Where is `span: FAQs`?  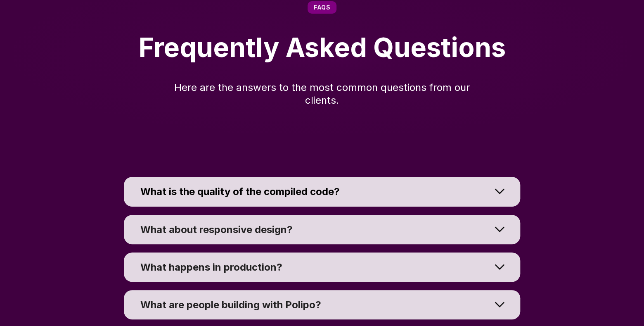
span: FAQs is located at coordinates (322, 7).